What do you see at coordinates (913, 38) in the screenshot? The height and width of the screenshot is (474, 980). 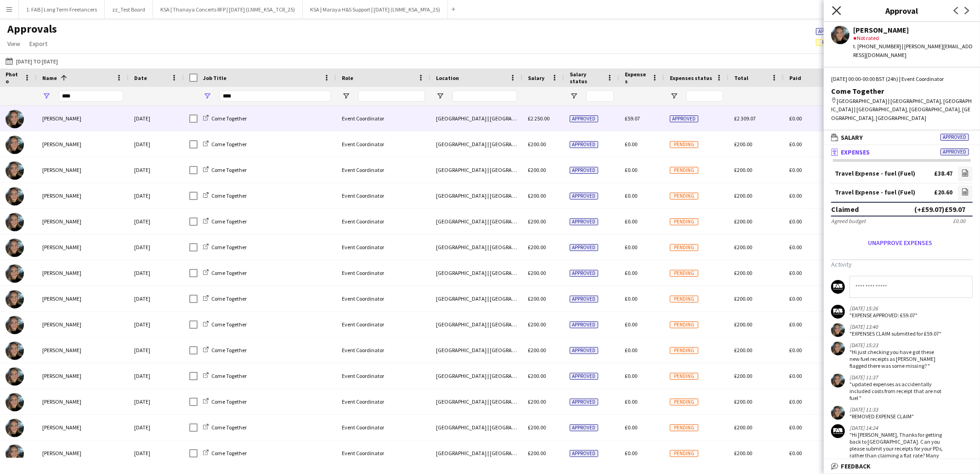 I see `div: Not rated` at bounding box center [913, 38].